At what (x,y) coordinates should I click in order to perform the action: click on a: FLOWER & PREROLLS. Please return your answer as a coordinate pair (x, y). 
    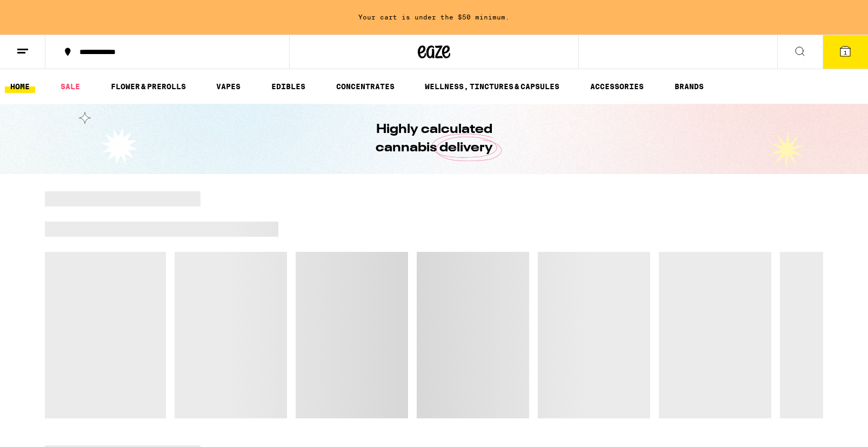
    Looking at the image, I should click on (148, 87).